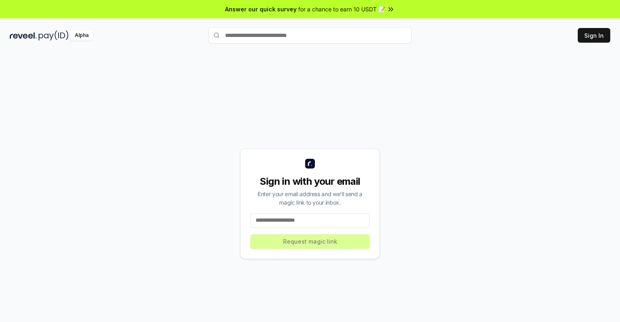 The height and width of the screenshot is (322, 620). What do you see at coordinates (342, 9) in the screenshot?
I see `span: for a chance to earn 10 USDT 📝` at bounding box center [342, 9].